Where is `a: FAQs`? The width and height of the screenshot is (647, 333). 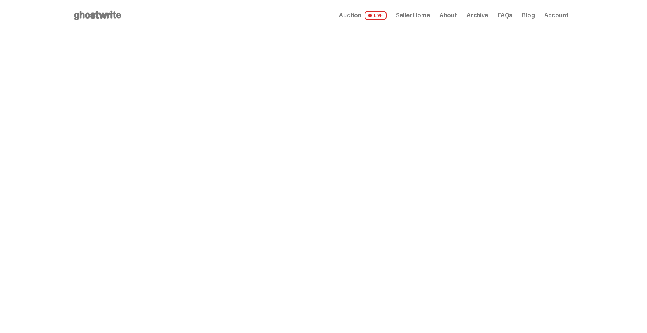
a: FAQs is located at coordinates (505, 15).